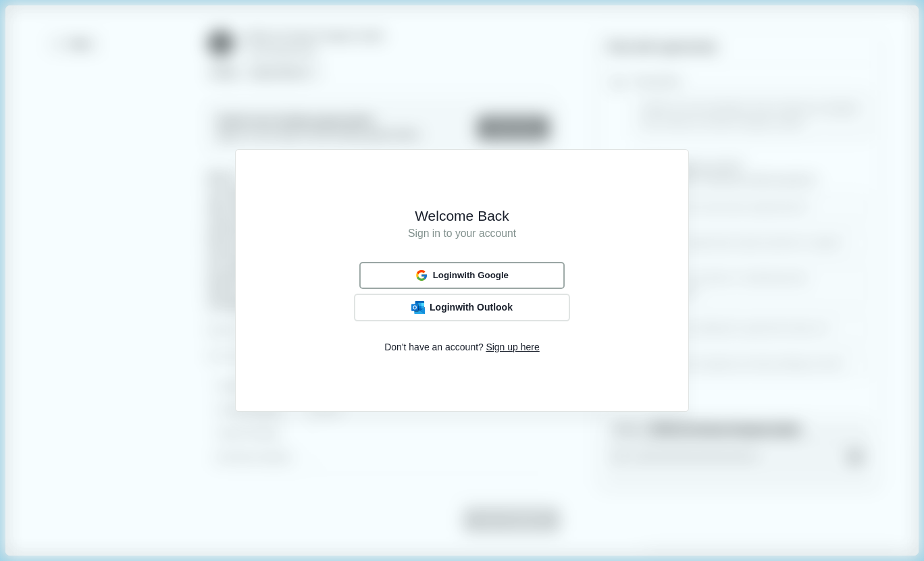  Describe the element at coordinates (462, 216) in the screenshot. I see `h1: Welcome Back` at that location.